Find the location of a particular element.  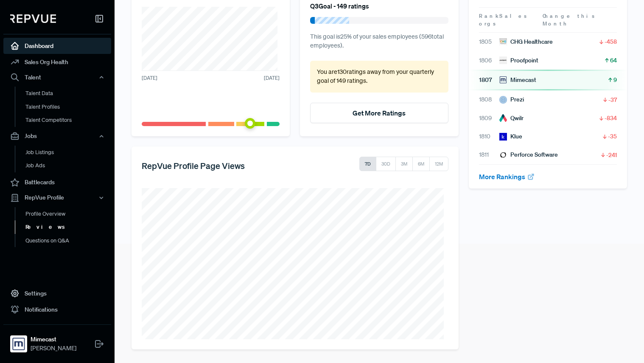

button: 6M is located at coordinates (421, 164).